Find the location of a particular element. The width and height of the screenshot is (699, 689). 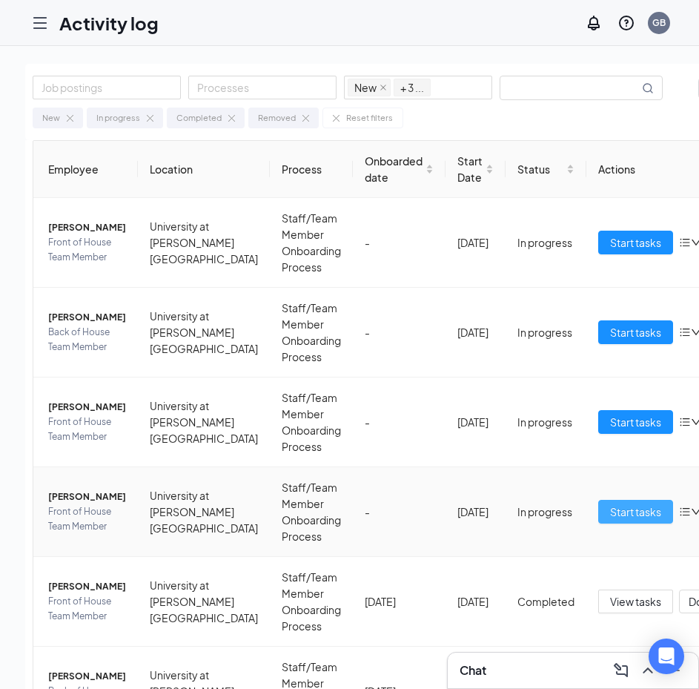

svg: QuestionInfo is located at coordinates (626, 23).